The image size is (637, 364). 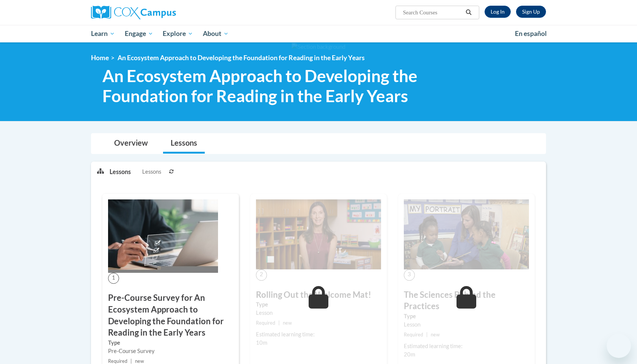 I want to click on a: Log In, so click(x=497, y=12).